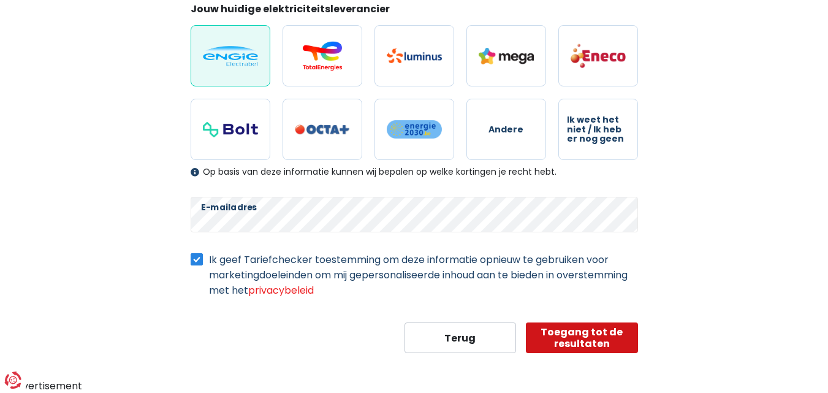 The width and height of the screenshot is (828, 393). Describe the element at coordinates (414, 172) in the screenshot. I see `div: Op basis van deze informatie kunnen wij bepalen op welke kortingen je recht hebt.` at that location.